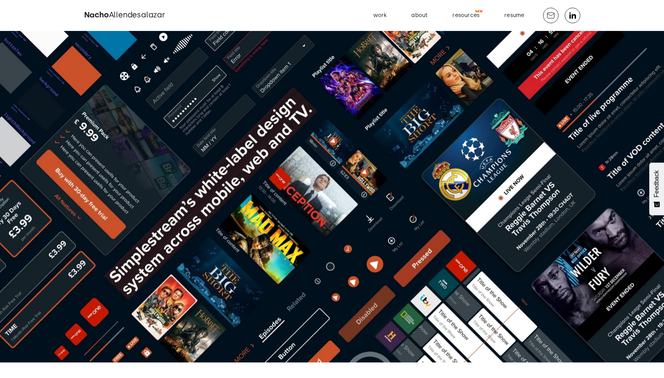 The image size is (664, 378). I want to click on div: about, so click(419, 15).